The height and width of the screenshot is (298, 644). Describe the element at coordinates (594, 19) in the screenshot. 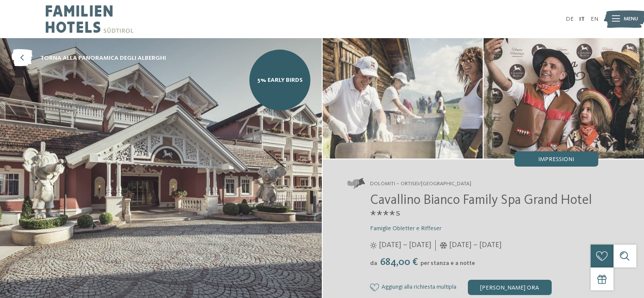

I see `a: EN` at that location.